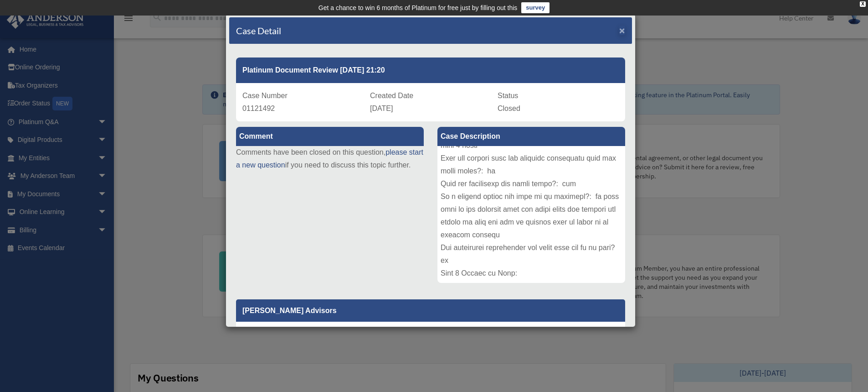 Image resolution: width=868 pixels, height=392 pixels. I want to click on a: please start a new question, so click(329, 159).